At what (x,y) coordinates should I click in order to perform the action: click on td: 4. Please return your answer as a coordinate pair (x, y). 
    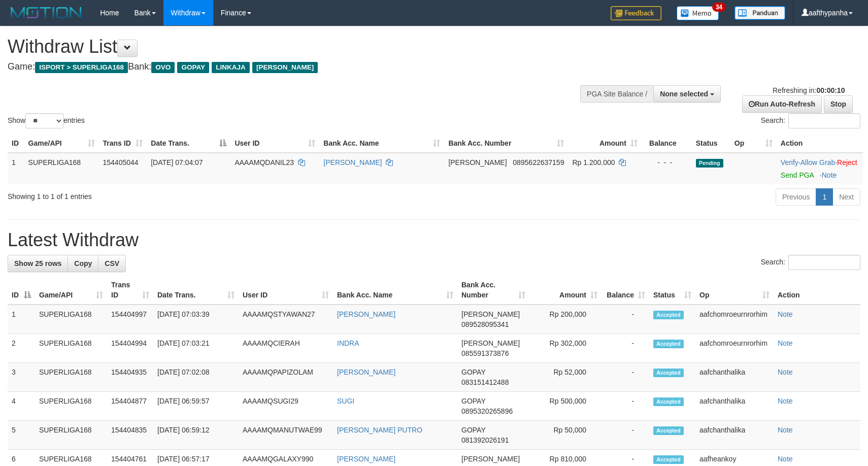
    Looking at the image, I should click on (21, 406).